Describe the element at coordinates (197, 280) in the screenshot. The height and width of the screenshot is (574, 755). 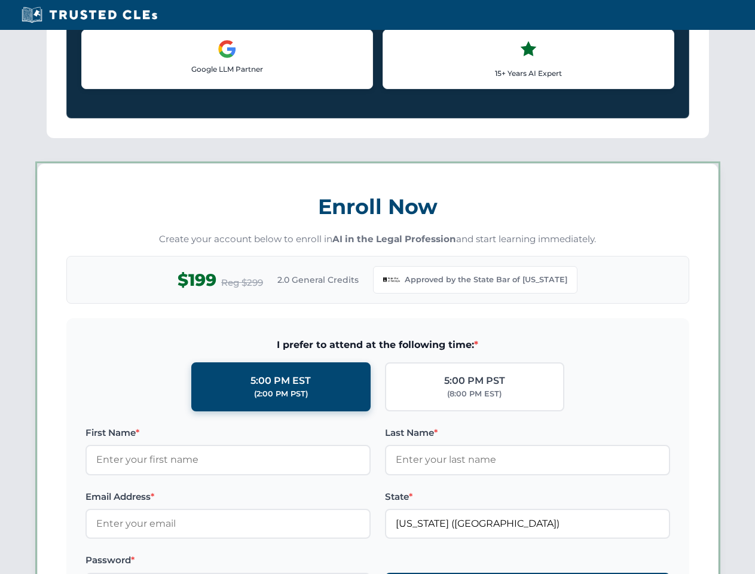
I see `span: $199` at that location.